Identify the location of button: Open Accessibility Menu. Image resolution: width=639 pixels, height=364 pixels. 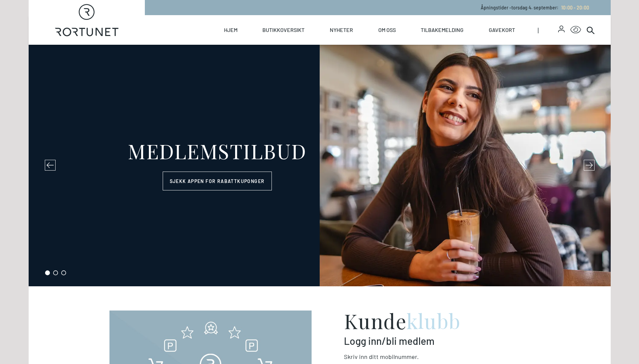
(576, 30).